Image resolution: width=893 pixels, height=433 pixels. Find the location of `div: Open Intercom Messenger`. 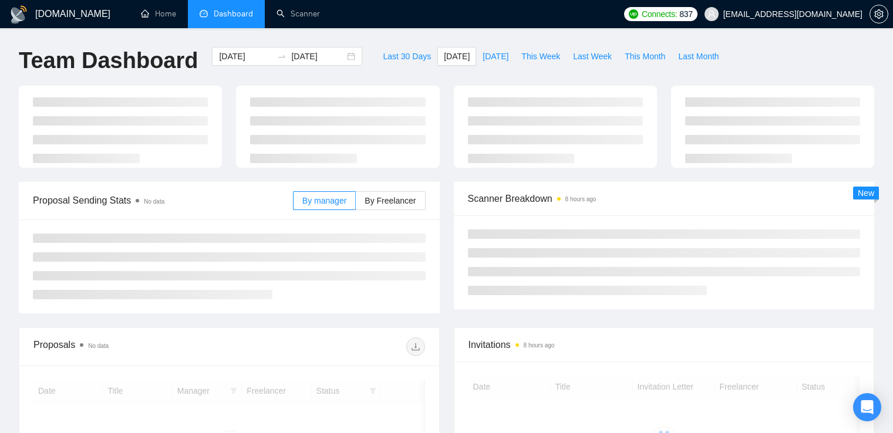

div: Open Intercom Messenger is located at coordinates (867, 407).